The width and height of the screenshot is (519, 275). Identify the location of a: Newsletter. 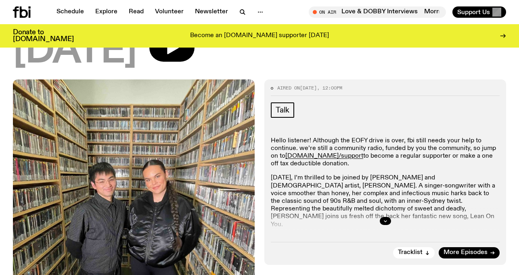
(211, 12).